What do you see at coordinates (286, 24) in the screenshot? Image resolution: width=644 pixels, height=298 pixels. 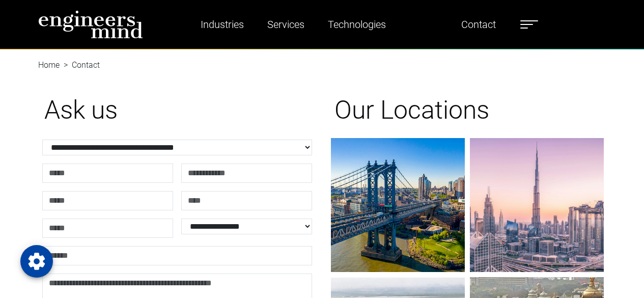 I see `a: Services` at bounding box center [286, 24].